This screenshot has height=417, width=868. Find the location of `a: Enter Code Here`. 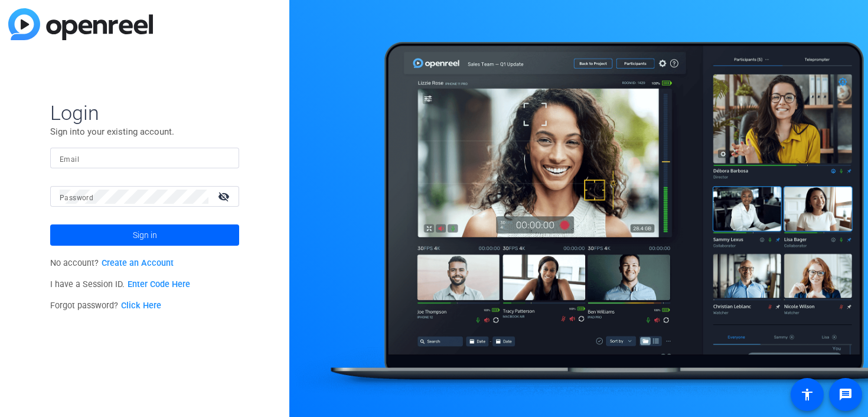

a: Enter Code Here is located at coordinates (159, 285).